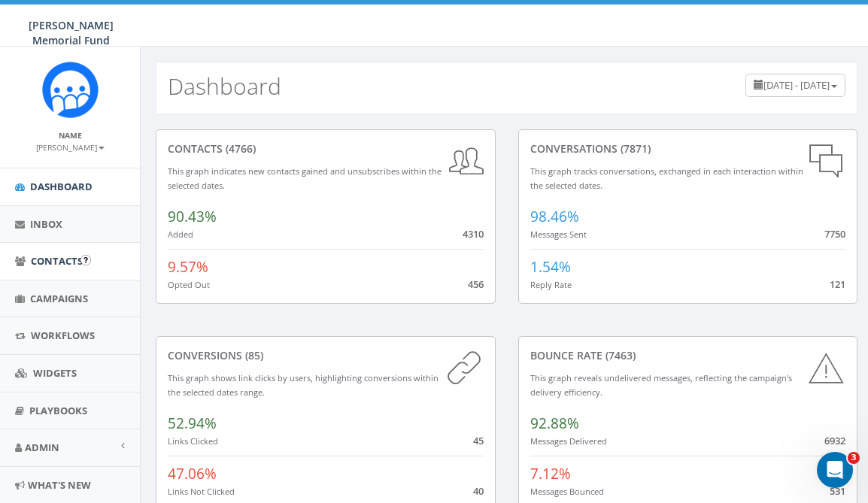 The image size is (868, 503). What do you see at coordinates (59, 298) in the screenshot?
I see `span: Campaigns` at bounding box center [59, 298].